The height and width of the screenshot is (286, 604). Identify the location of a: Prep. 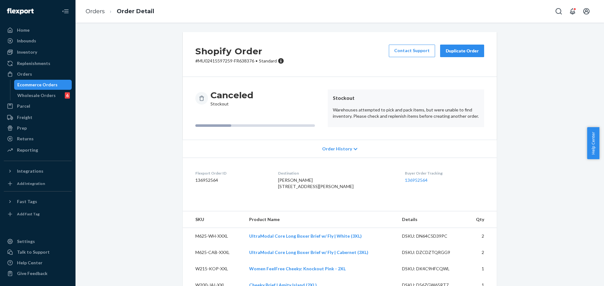
(38, 128).